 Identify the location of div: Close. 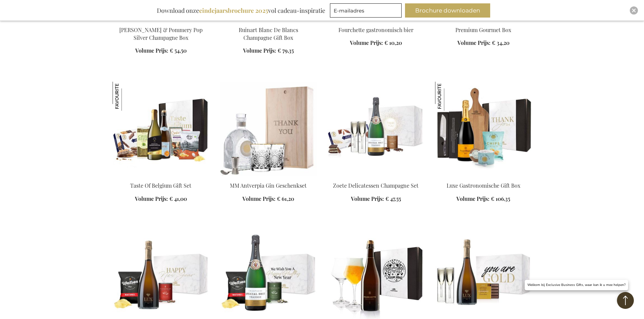
(634, 10).